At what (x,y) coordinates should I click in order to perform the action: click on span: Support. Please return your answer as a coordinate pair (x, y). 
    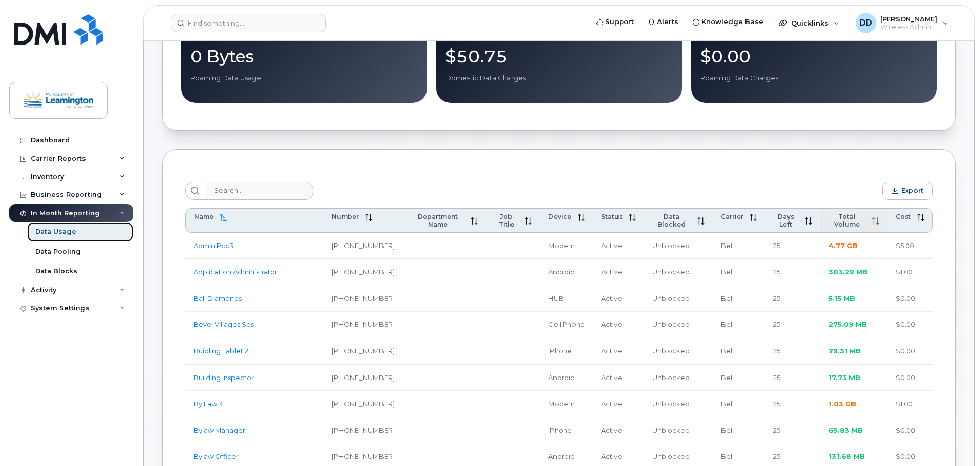
    Looking at the image, I should click on (620, 22).